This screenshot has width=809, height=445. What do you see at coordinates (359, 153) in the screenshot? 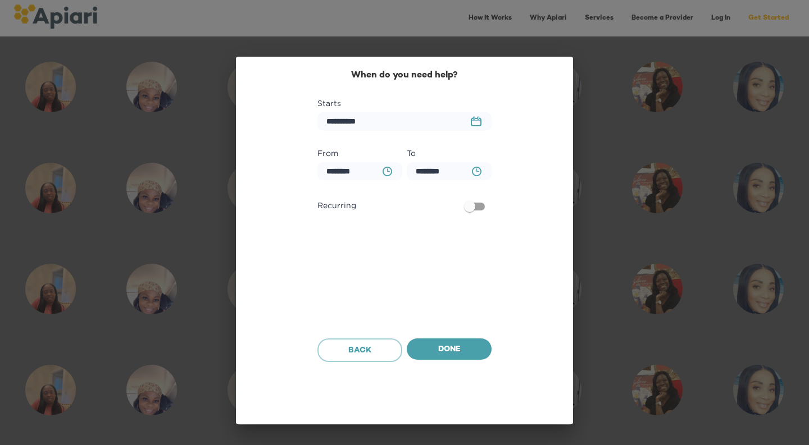
I see `label: From` at bounding box center [359, 153].